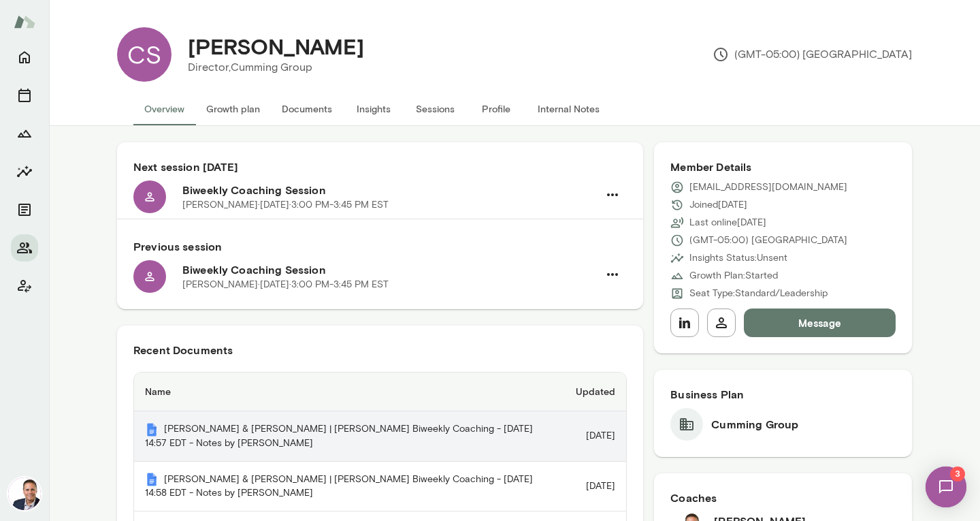  Describe the element at coordinates (734, 276) in the screenshot. I see `p: Growth Plan: Started` at that location.